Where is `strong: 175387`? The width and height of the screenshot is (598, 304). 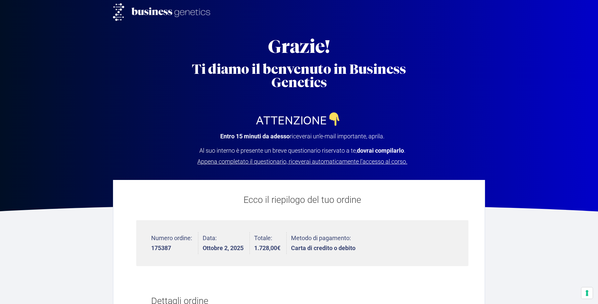 strong: 175387 is located at coordinates (171, 248).